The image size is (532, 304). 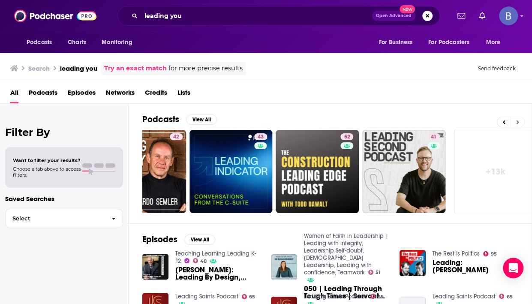 I want to click on span: Open Advanced, so click(x=393, y=16).